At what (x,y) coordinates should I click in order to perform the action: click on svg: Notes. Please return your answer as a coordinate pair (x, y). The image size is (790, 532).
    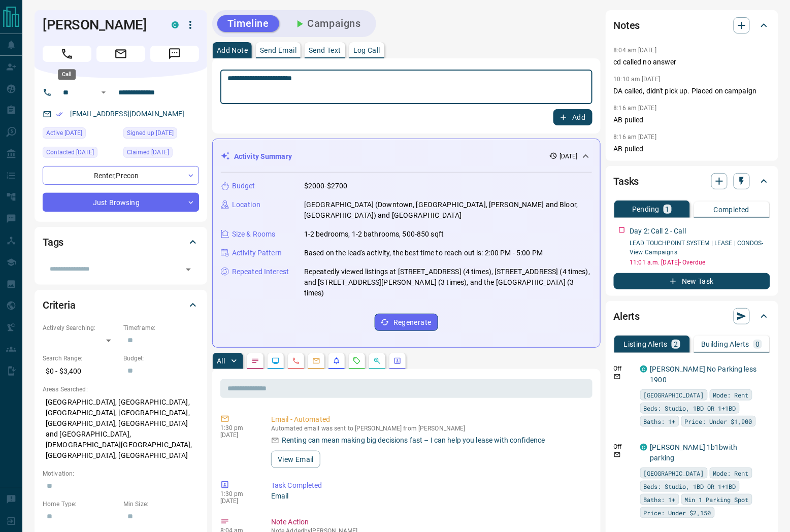
    Looking at the image, I should click on (256, 361).